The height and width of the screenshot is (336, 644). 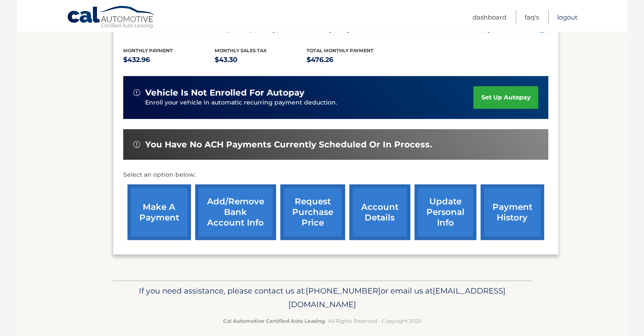 I want to click on span: vehicle is not enrolled for autopay, so click(x=225, y=92).